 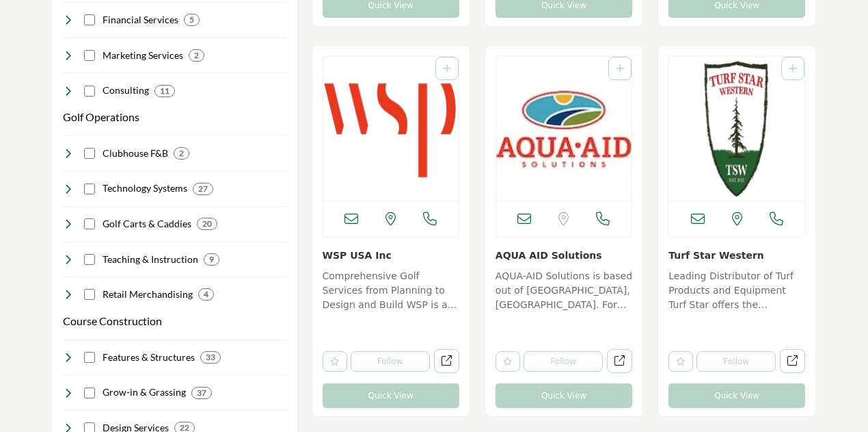 What do you see at coordinates (211, 358) in the screenshot?
I see `div: 33 Results For Features & Structures` at bounding box center [211, 358].